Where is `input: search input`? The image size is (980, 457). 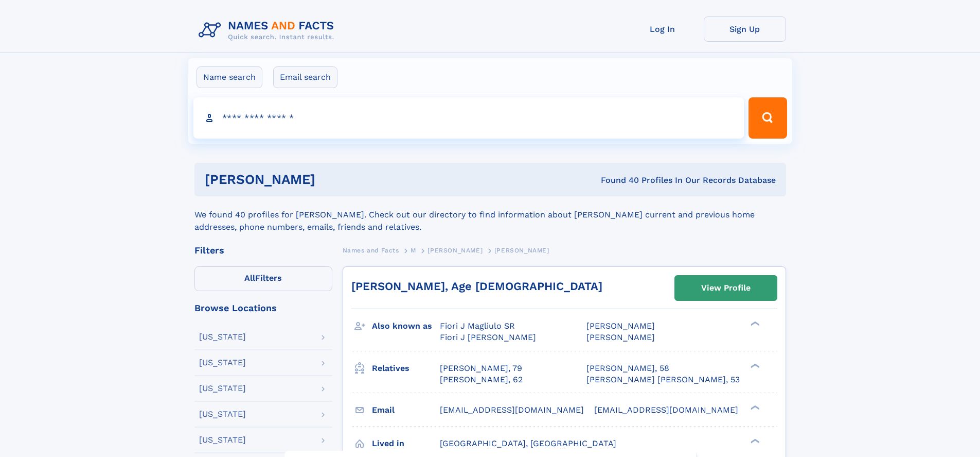 input: search input is located at coordinates (469, 118).